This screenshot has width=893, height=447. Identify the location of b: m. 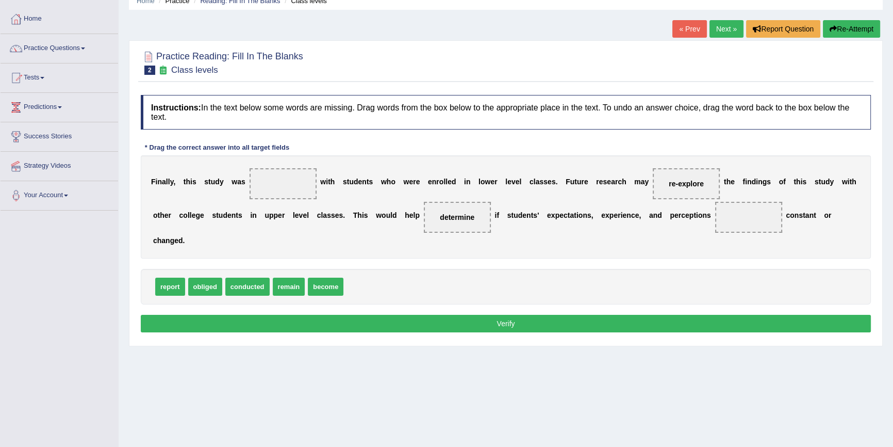
(637, 181).